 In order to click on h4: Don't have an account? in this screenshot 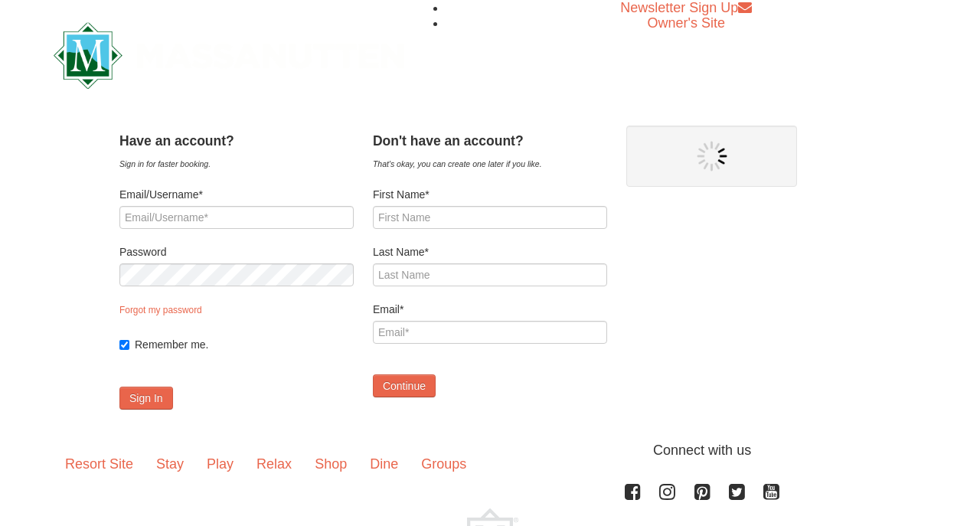, I will do `click(490, 141)`.